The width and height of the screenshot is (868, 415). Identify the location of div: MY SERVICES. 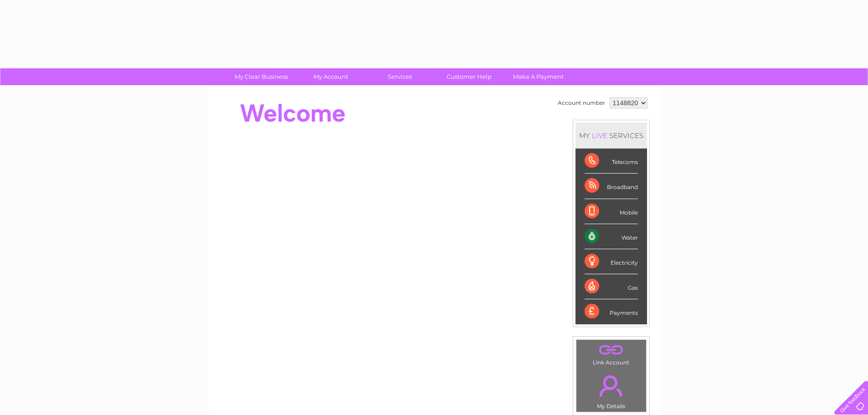
(611, 136).